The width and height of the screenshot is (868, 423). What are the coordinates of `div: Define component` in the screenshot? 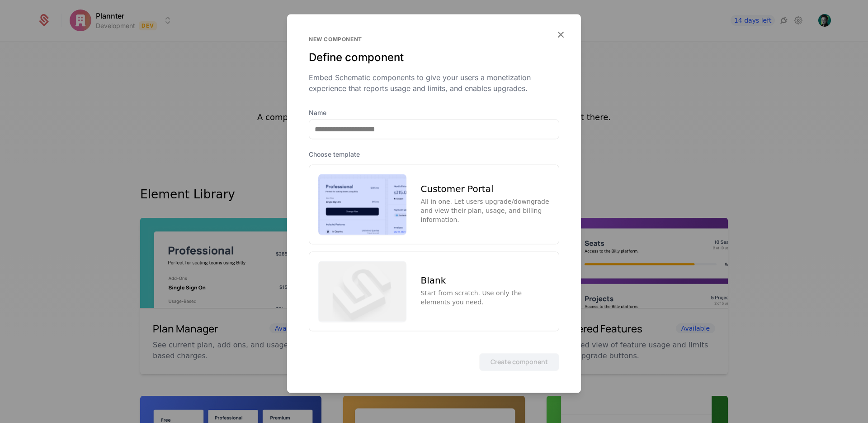 It's located at (434, 57).